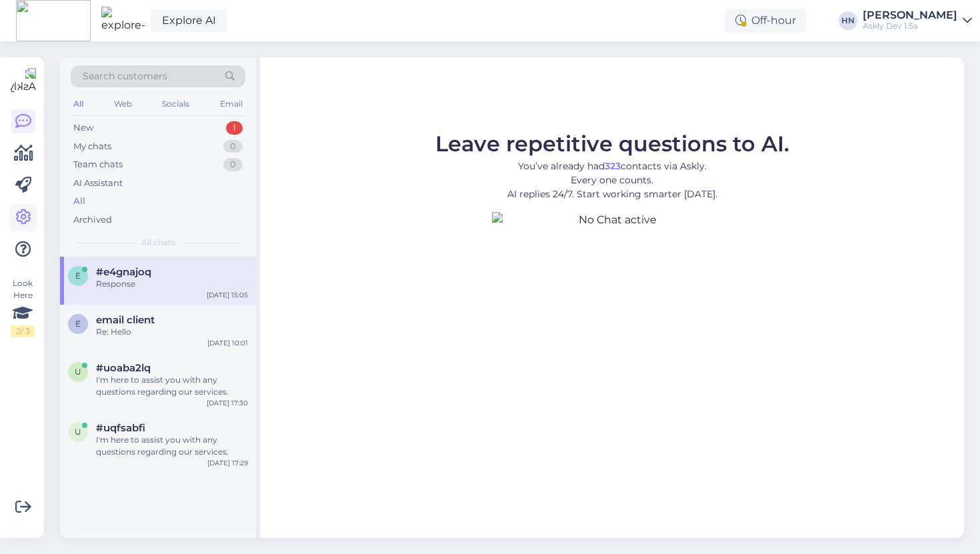  I want to click on div: Re: Hello, so click(172, 332).